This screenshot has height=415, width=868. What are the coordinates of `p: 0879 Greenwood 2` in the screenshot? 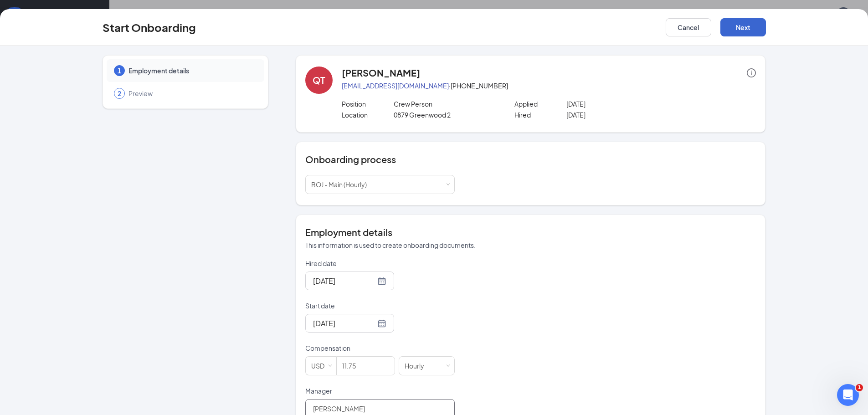 It's located at (445, 115).